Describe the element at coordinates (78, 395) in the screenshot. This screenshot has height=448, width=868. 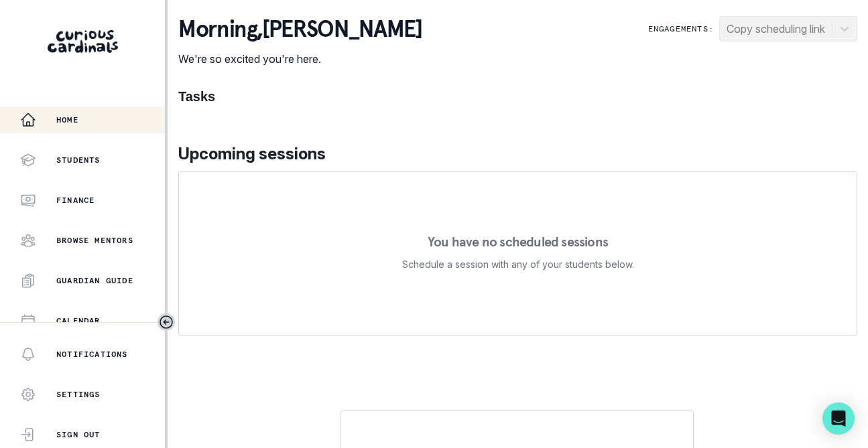
I see `p: Settings` at that location.